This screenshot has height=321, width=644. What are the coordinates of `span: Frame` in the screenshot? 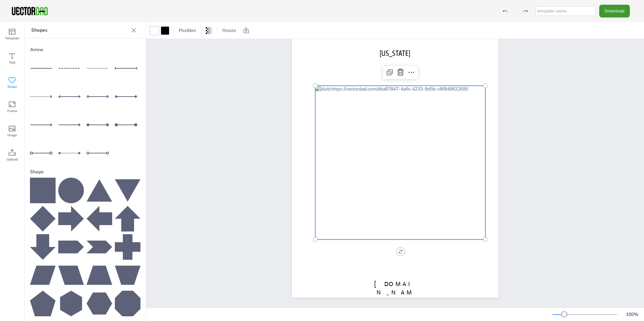 It's located at (12, 111).